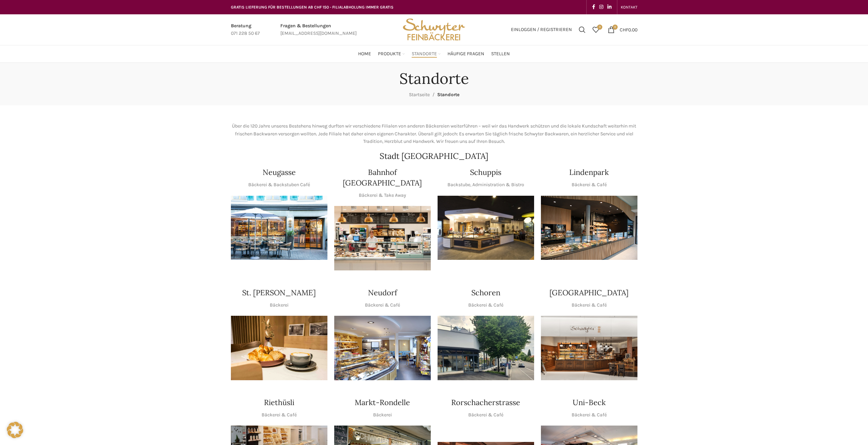 The height and width of the screenshot is (445, 868). Describe the element at coordinates (382, 348) in the screenshot. I see `img: Neudorf_1` at that location.